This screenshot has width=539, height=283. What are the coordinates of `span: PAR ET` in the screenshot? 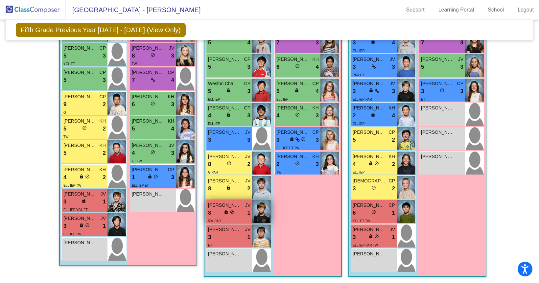 It's located at (359, 75).